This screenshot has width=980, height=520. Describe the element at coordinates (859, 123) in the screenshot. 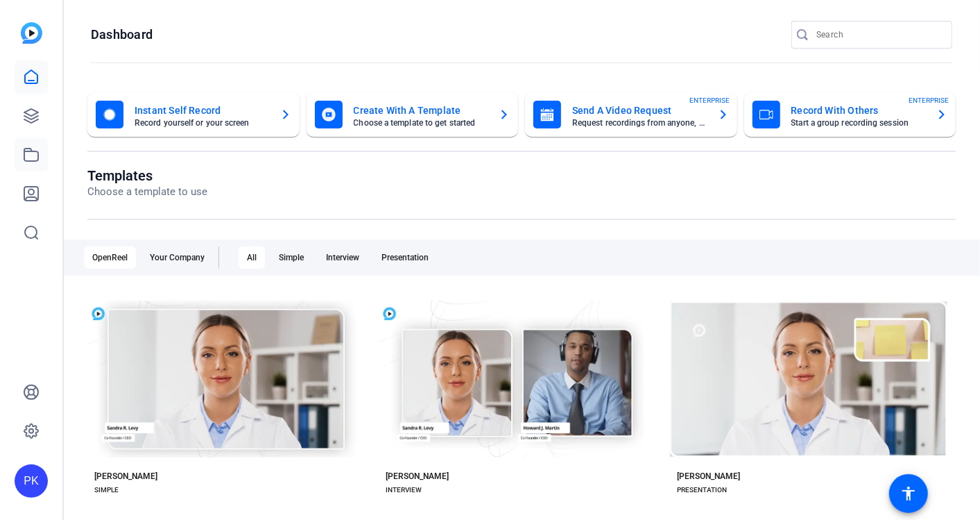

I see `mat-card-subtitle: Start a group recording session` at that location.